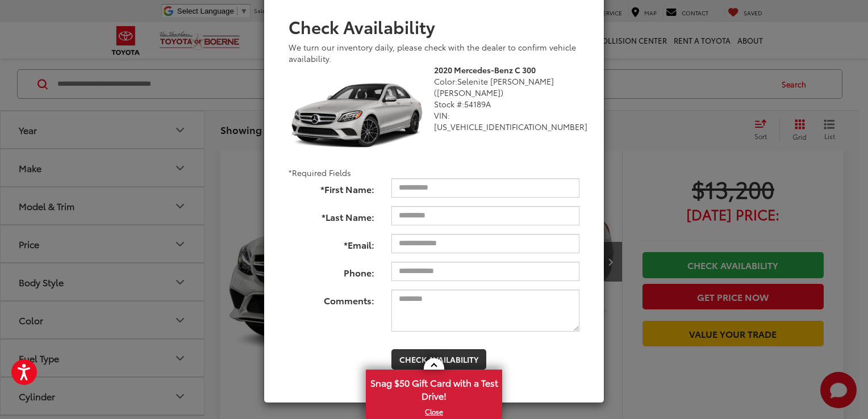 This screenshot has width=868, height=419. Describe the element at coordinates (357, 115) in the screenshot. I see `img: 2020 Mercedes-Benz C 300` at that location.